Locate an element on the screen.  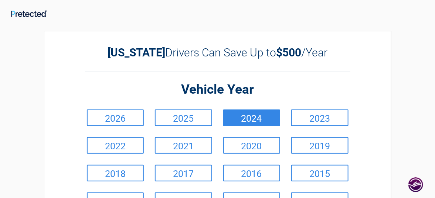
a: 2022 is located at coordinates (115, 145).